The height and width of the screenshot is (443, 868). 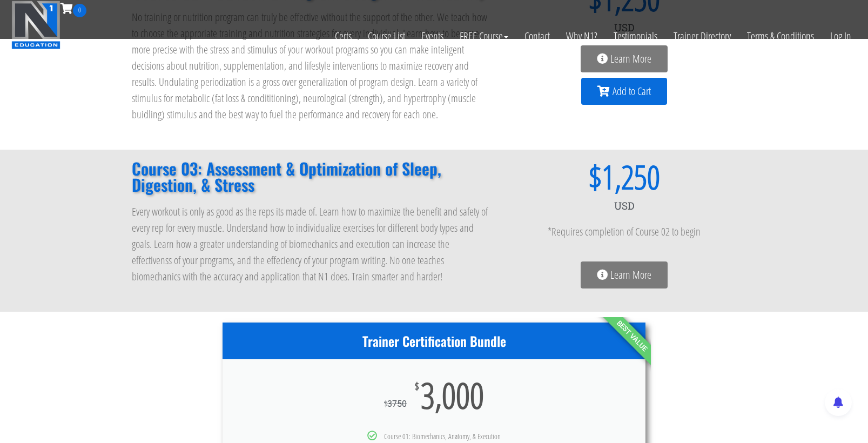 What do you see at coordinates (434, 341) in the screenshot?
I see `h3: Trainer Certification Bundle` at bounding box center [434, 341].